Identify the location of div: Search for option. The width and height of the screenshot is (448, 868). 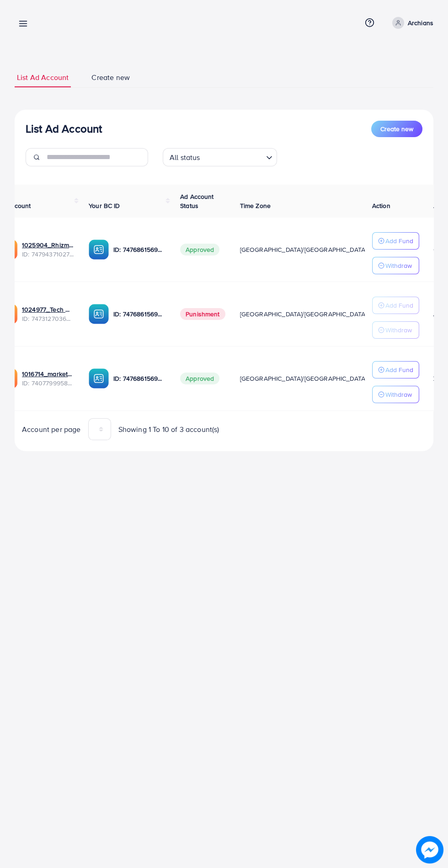
(220, 157).